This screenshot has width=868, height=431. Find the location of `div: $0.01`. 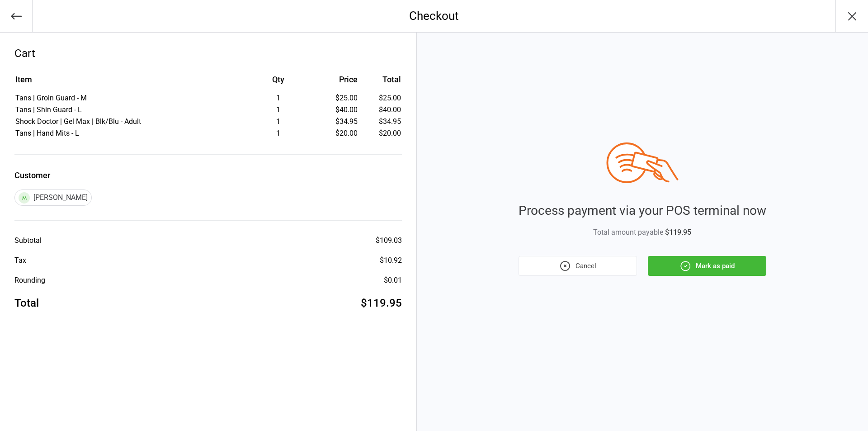

div: $0.01 is located at coordinates (393, 280).